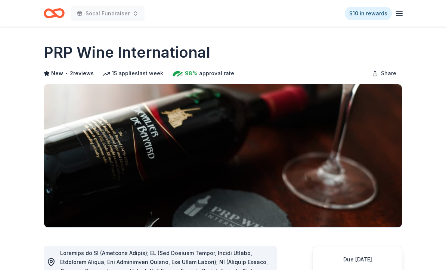 This screenshot has width=446, height=270. I want to click on a: $10 in rewards, so click(369, 13).